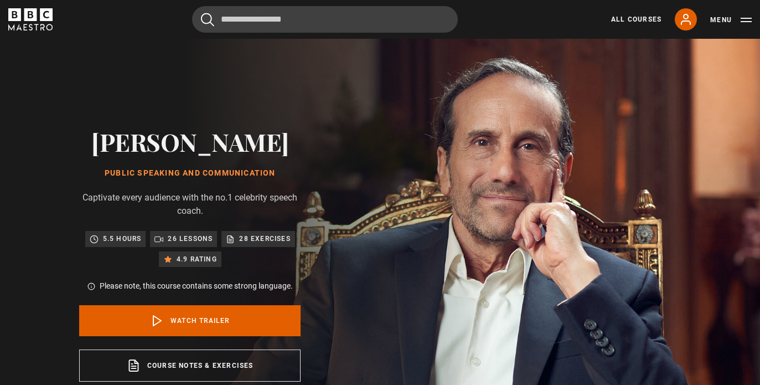  Describe the element at coordinates (30, 19) in the screenshot. I see `svg: BBC Maestro` at that location.